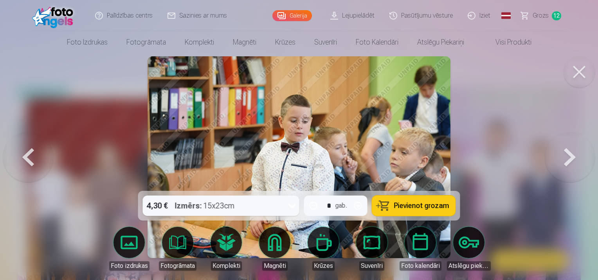 This screenshot has height=280, width=598. I want to click on a: Visi produkti, so click(507, 42).